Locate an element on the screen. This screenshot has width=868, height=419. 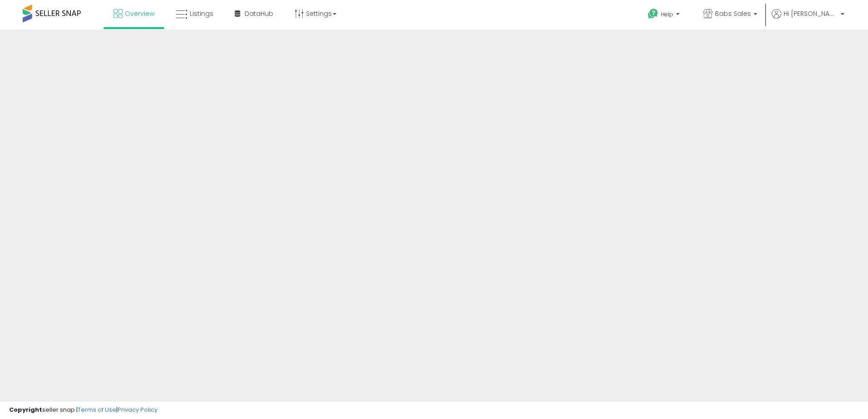
span: Help is located at coordinates (667, 14).